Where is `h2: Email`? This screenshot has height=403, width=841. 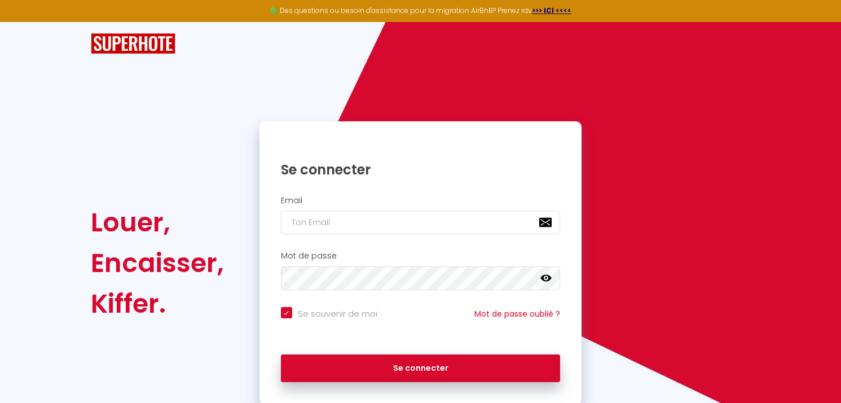 h2: Email is located at coordinates (421, 200).